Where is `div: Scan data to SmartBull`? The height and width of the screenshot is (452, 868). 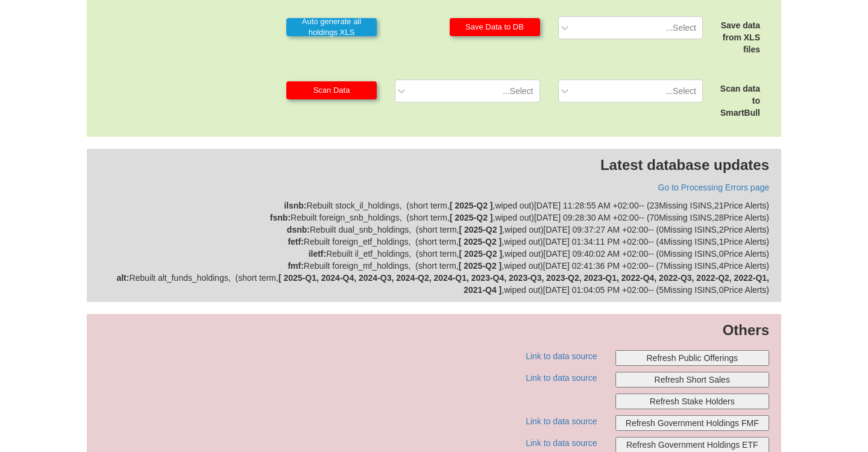 div: Scan data to SmartBull is located at coordinates (736, 101).